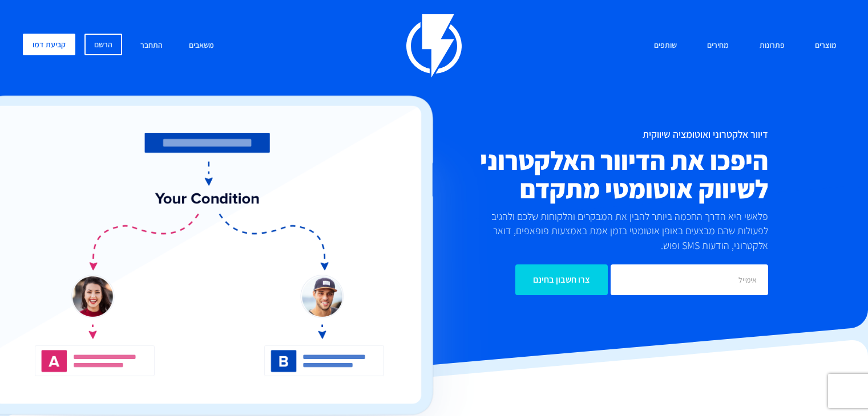 This screenshot has width=868, height=416. Describe the element at coordinates (665, 46) in the screenshot. I see `a: שותפים` at that location.